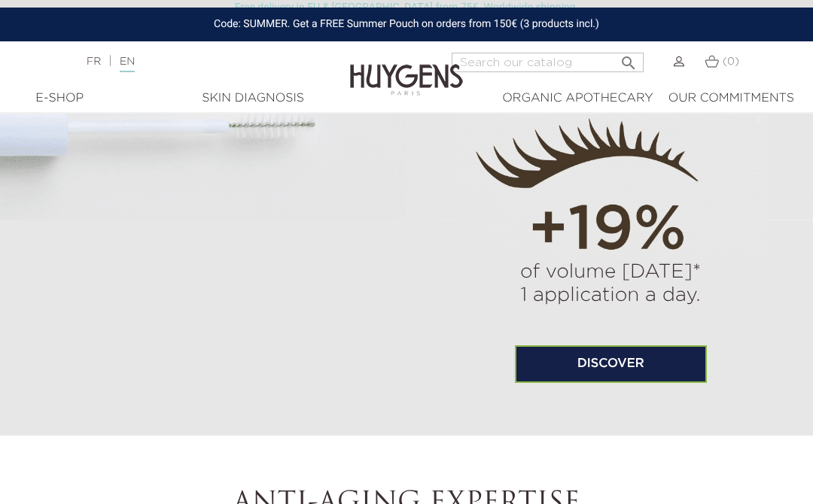 The image size is (813, 504). I want to click on div: Organic Apothecary, so click(578, 98).